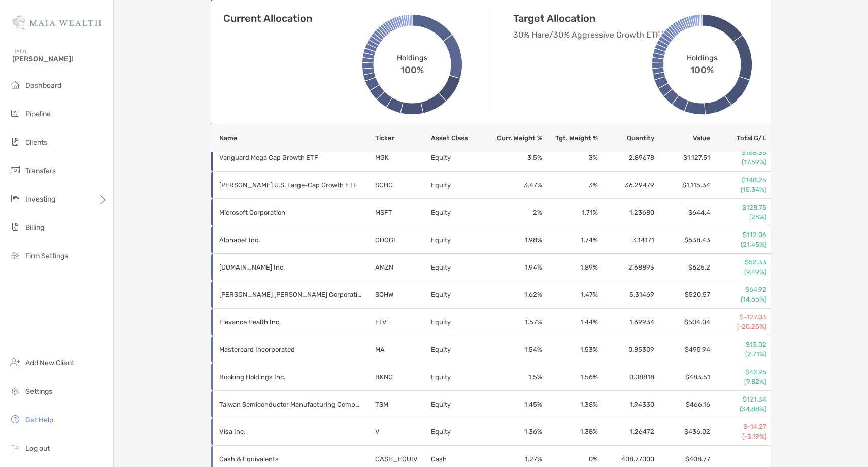 Image resolution: width=868 pixels, height=467 pixels. What do you see at coordinates (627, 350) in the screenshot?
I see `td: 0.85309` at bounding box center [627, 350].